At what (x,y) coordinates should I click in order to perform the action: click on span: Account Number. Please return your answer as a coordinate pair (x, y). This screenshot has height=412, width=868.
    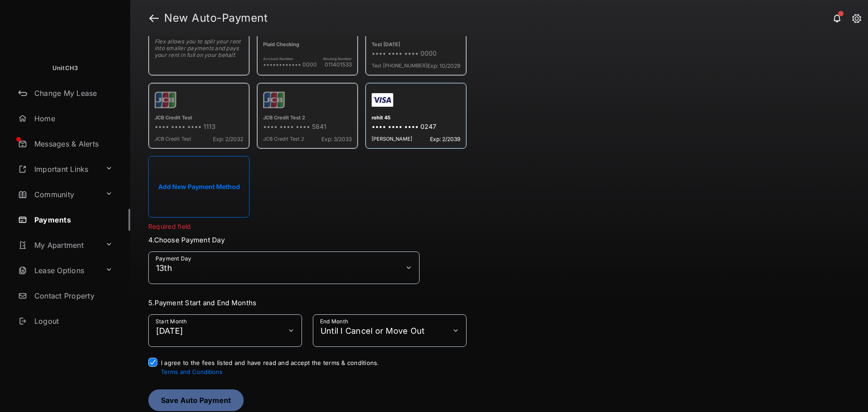
    Looking at the image, I should click on (290, 59).